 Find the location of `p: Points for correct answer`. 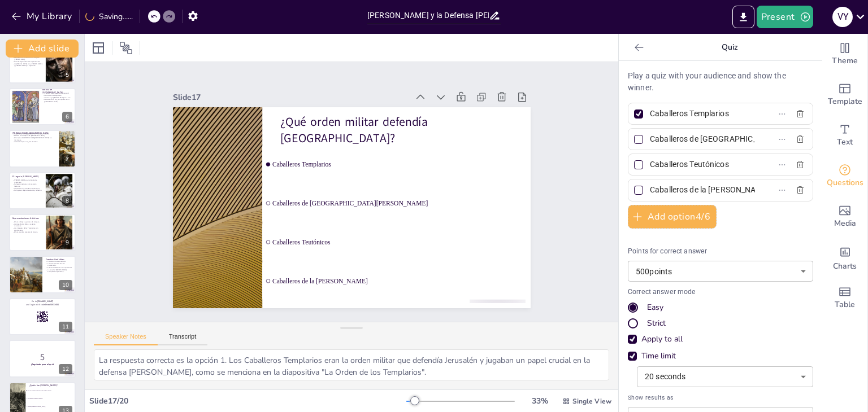

p: Points for correct answer is located at coordinates (720, 252).